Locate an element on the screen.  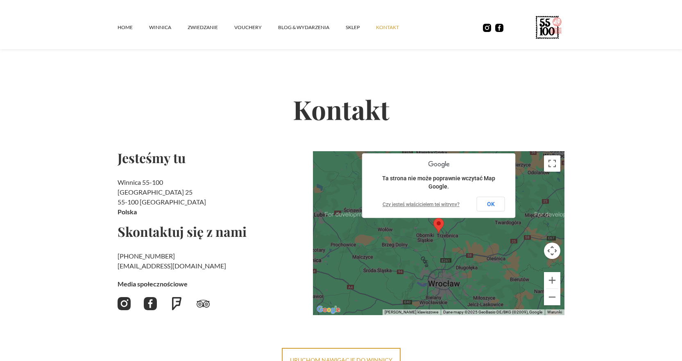
a: kontakt is located at coordinates (396, 27).